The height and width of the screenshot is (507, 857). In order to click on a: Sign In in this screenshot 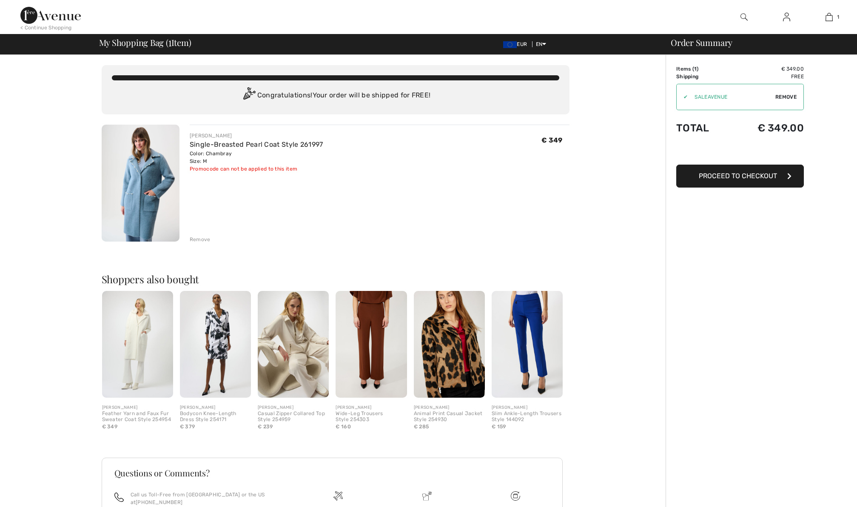, I will do `click(786, 17)`.